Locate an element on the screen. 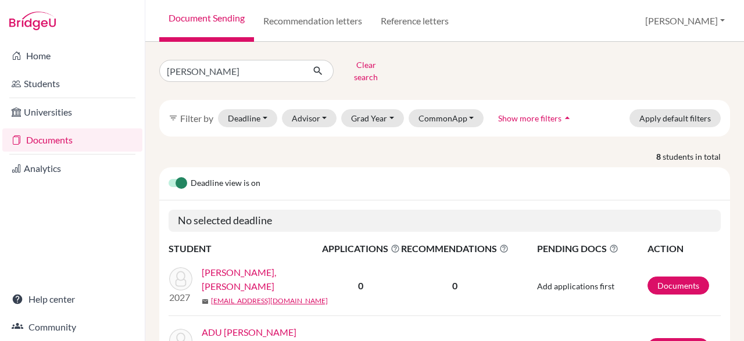 The width and height of the screenshot is (744, 341). span: RECOMMENDATIONS is located at coordinates (455, 249).